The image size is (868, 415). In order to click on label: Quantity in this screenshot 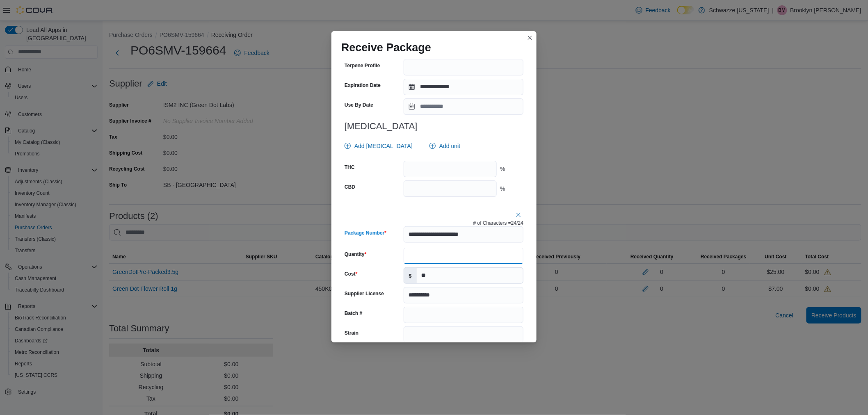, I will do `click(356, 254)`.